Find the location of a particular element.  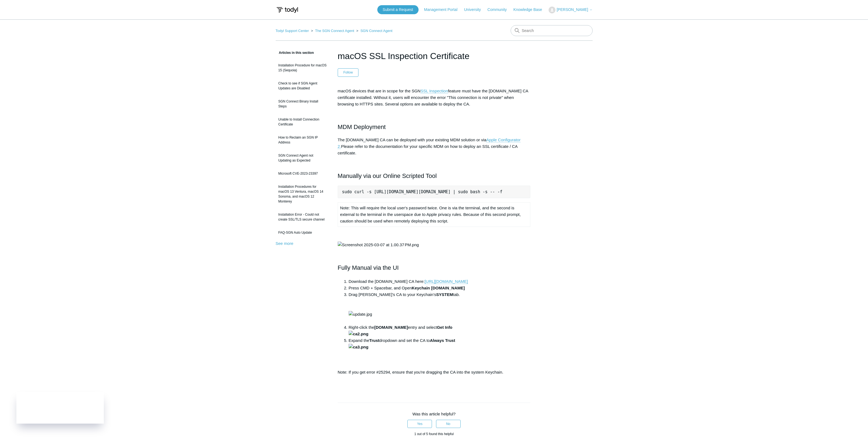

a: Installation Error - Could not create SSL/TLS secure channel is located at coordinates (303, 218).